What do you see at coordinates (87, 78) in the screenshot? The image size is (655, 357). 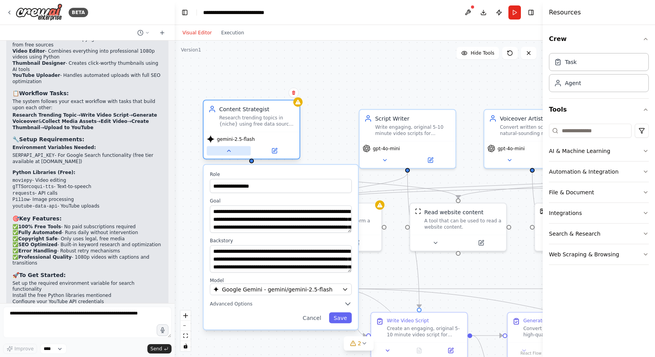 I see `li: - Handles automated uploads with full SEO optimization` at bounding box center [87, 78].